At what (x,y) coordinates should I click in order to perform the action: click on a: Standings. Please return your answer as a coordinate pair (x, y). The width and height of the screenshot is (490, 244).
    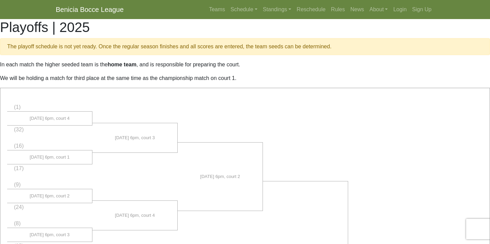
    Looking at the image, I should click on (277, 10).